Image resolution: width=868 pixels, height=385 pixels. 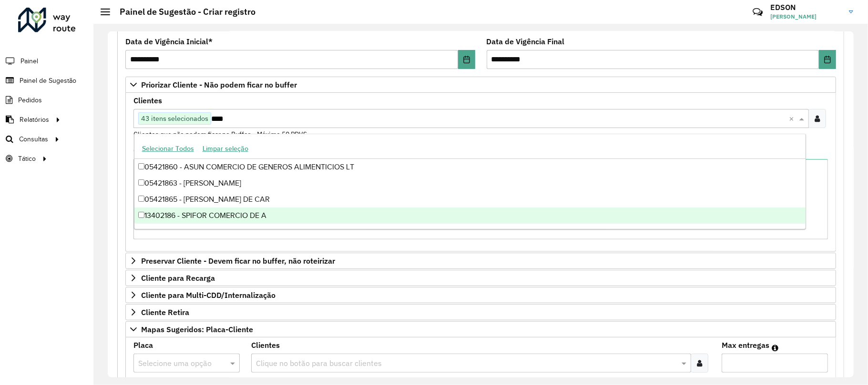 What do you see at coordinates (480, 278) in the screenshot?
I see `a: Cliente para Recarga` at bounding box center [480, 278].